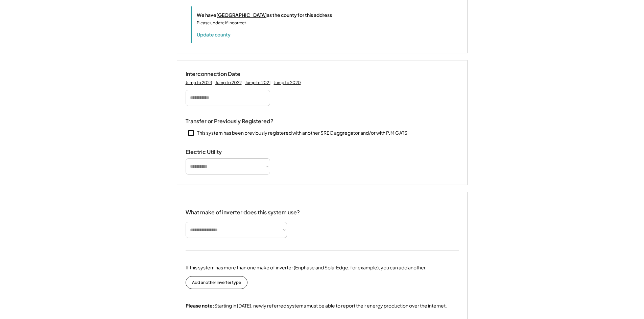 The height and width of the screenshot is (319, 644). What do you see at coordinates (230, 121) in the screenshot?
I see `div: Transfer or Previously Registered?` at bounding box center [230, 121].